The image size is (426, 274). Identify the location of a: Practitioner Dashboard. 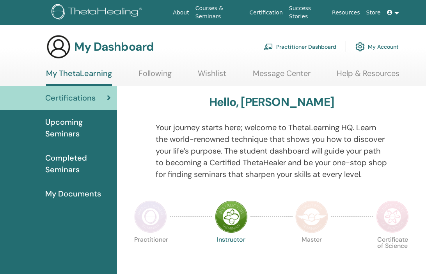
(300, 47).